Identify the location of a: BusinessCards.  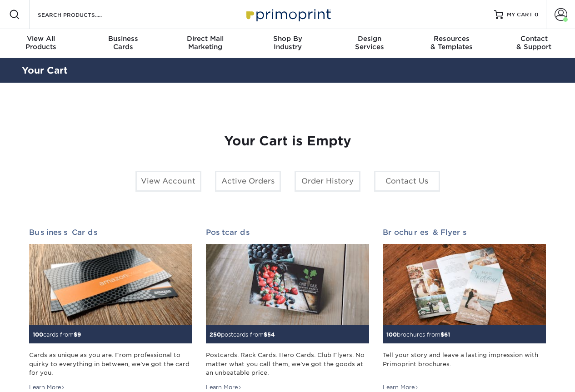
(123, 44).